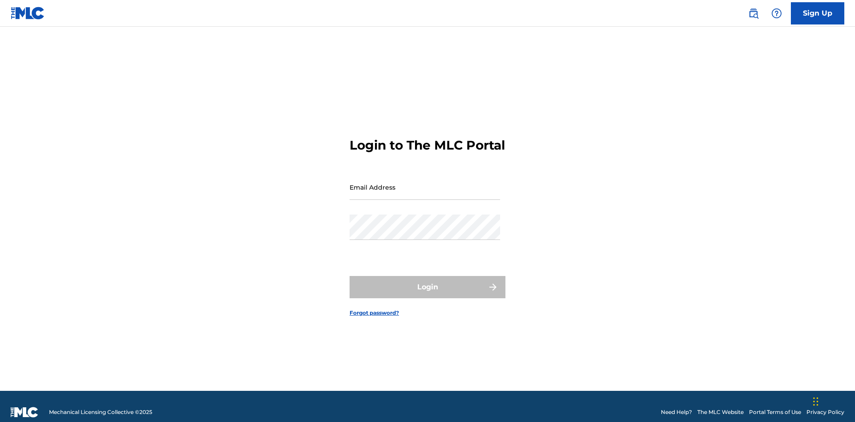  Describe the element at coordinates (775, 412) in the screenshot. I see `a: Portal Terms of Use` at that location.